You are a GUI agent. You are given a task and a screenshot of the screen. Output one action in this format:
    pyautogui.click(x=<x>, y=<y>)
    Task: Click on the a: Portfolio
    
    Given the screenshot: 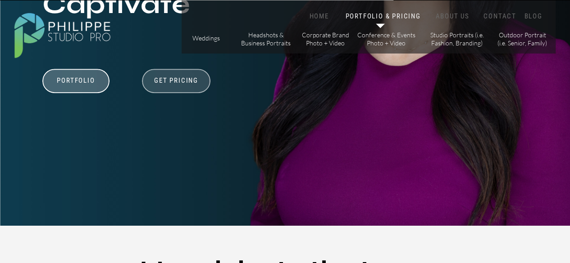 What is the action you would take?
    pyautogui.click(x=76, y=85)
    